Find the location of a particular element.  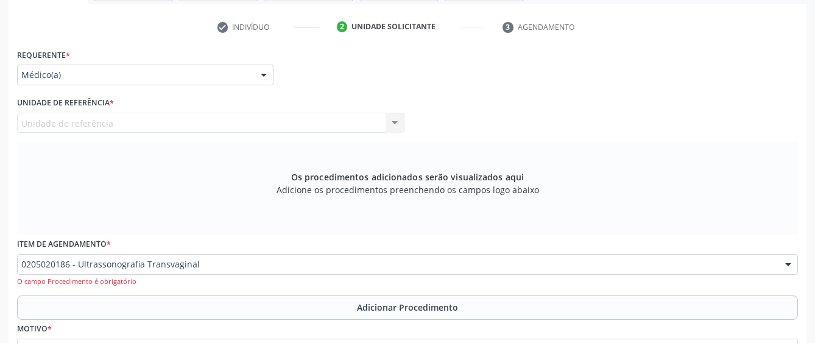

span: Adicionar Procedimento is located at coordinates (408, 307).